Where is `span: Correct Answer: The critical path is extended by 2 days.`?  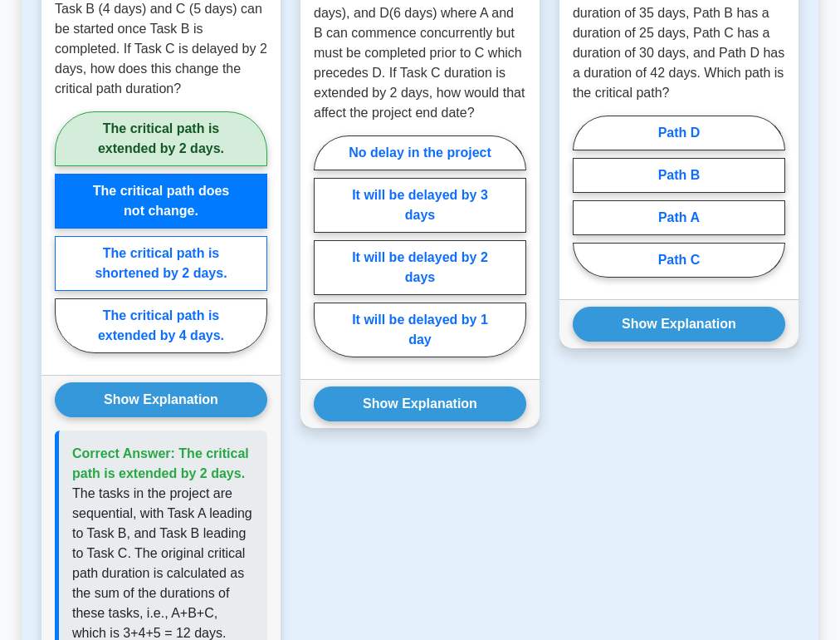 span: Correct Answer: The critical path is extended by 2 days. is located at coordinates (161, 463).